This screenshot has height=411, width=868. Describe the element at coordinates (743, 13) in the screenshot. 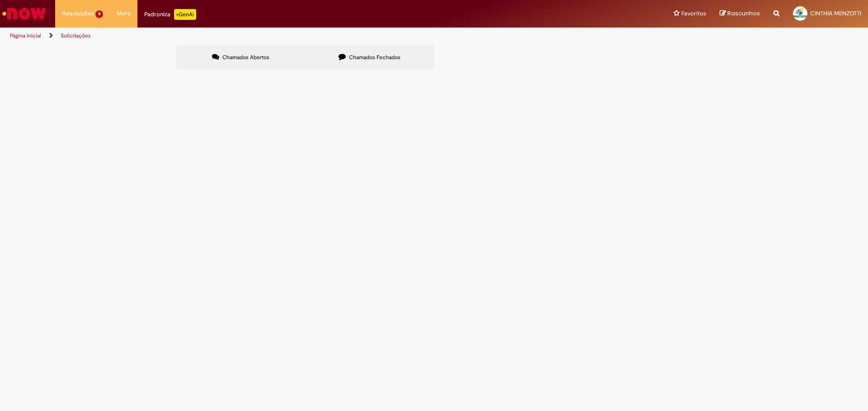

I see `span: Rascunhos` at that location.